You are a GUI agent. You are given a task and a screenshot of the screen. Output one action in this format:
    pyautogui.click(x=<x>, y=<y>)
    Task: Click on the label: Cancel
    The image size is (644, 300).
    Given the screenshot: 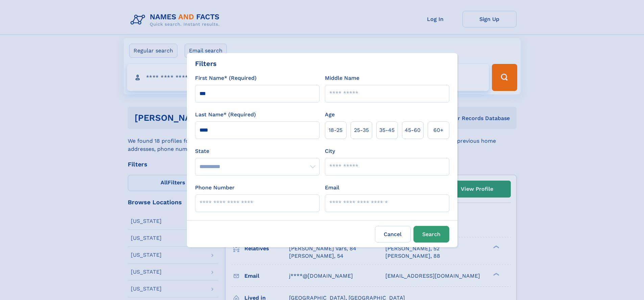 What is the action you would take?
    pyautogui.click(x=393, y=234)
    